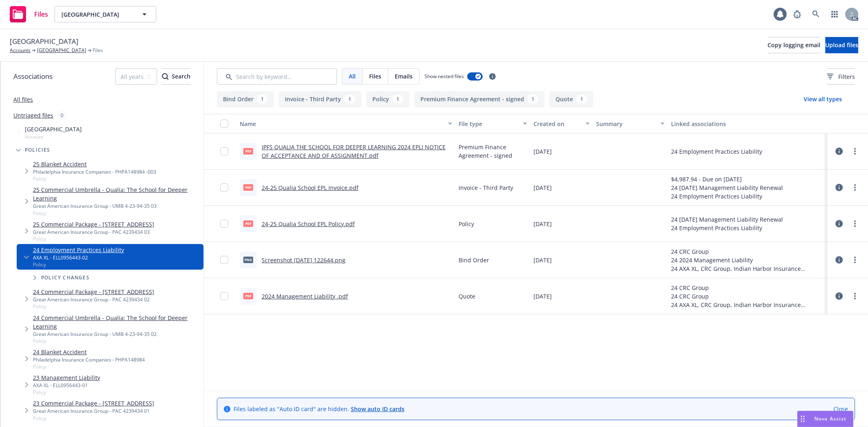 The image size is (868, 427). Describe the element at coordinates (354, 152) in the screenshot. I see `a: IPFS QUALIA THE SCHOOL FOR DEEPER LEARNING 2024 EPLI NOTICE OF ACCEPTANCE AND OF ASSIGNMENT.pdf` at that location.